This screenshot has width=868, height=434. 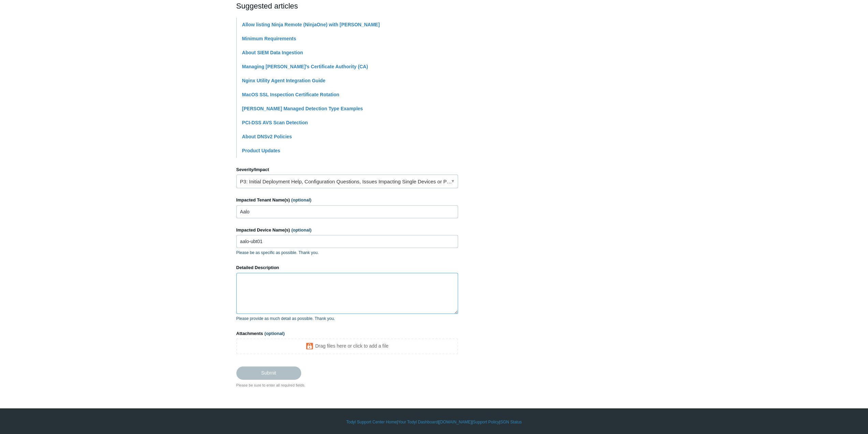 What do you see at coordinates (347, 334) in the screenshot?
I see `label: Attachments` at bounding box center [347, 334].